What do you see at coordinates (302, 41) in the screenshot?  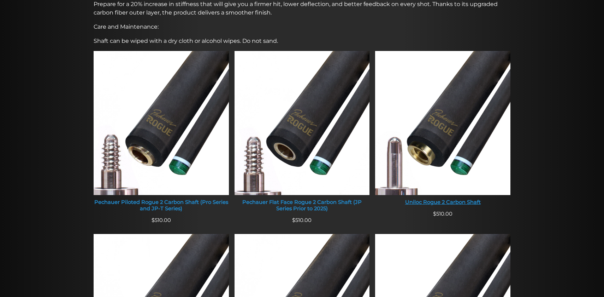 I see `p: Shaft can be wiped with a dry cloth or alcohol wipes. Do not sand.` at bounding box center [302, 41].